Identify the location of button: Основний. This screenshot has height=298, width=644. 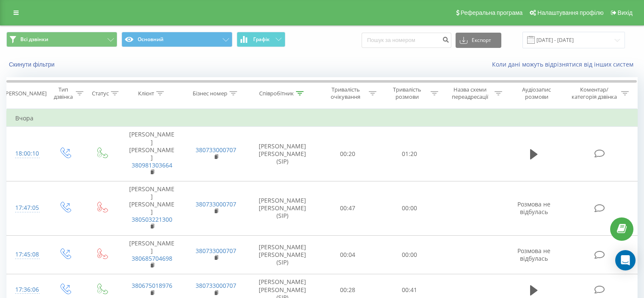
(177, 39).